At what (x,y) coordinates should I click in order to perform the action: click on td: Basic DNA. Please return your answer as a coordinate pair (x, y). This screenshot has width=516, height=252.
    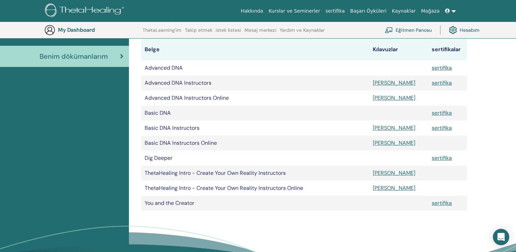
    Looking at the image, I should click on (255, 113).